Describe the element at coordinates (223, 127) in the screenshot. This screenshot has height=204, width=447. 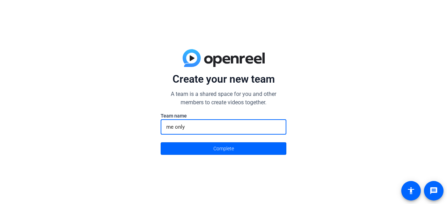
I see `input: Enter here` at that location.